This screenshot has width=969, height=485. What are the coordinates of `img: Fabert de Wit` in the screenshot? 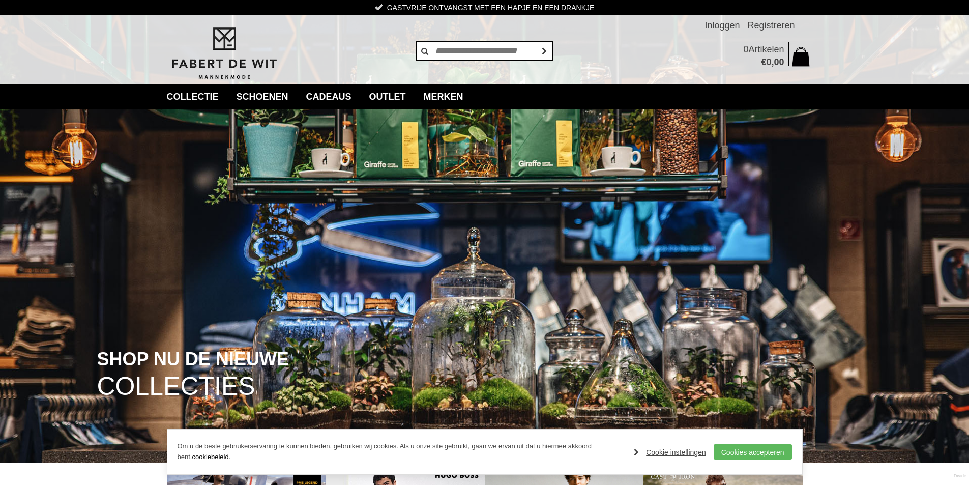 It's located at (224, 53).